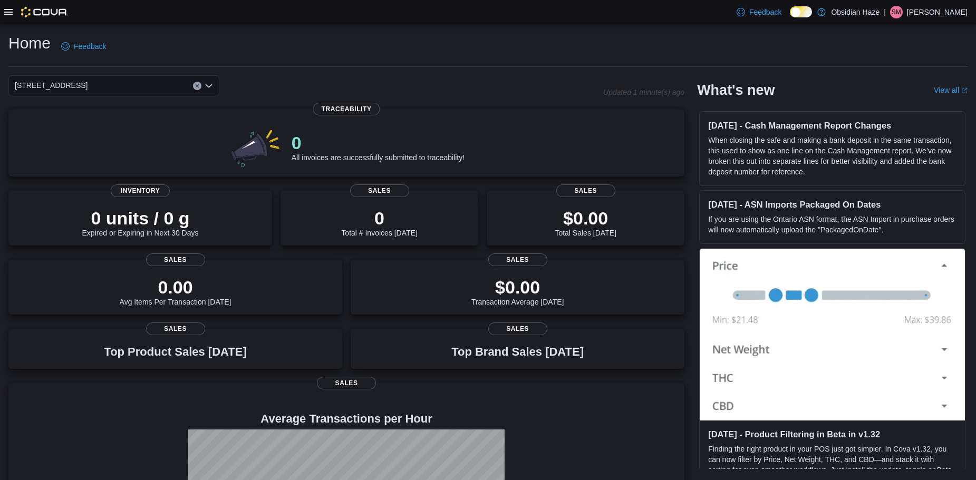  I want to click on span: Inventory, so click(140, 191).